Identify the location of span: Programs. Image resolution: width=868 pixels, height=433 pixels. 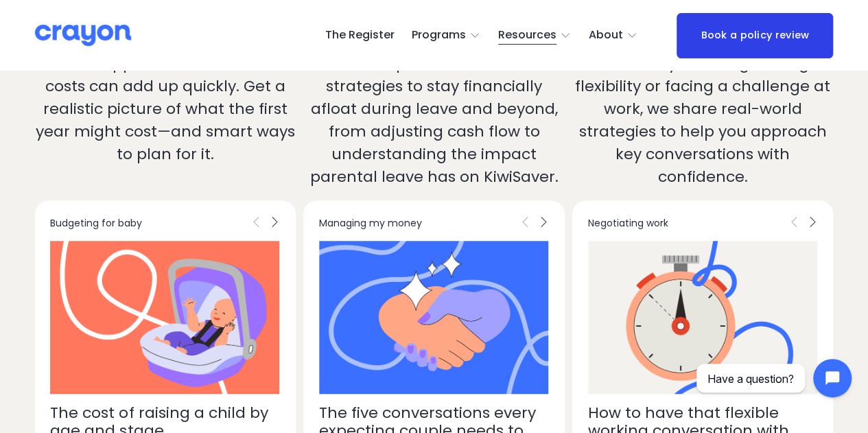
(439, 35).